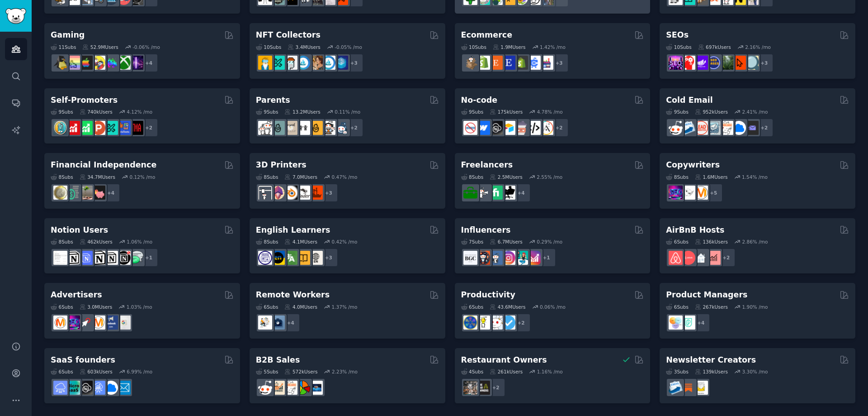 The image size is (868, 416). I want to click on img: FreeNotionTemplates, so click(86, 257).